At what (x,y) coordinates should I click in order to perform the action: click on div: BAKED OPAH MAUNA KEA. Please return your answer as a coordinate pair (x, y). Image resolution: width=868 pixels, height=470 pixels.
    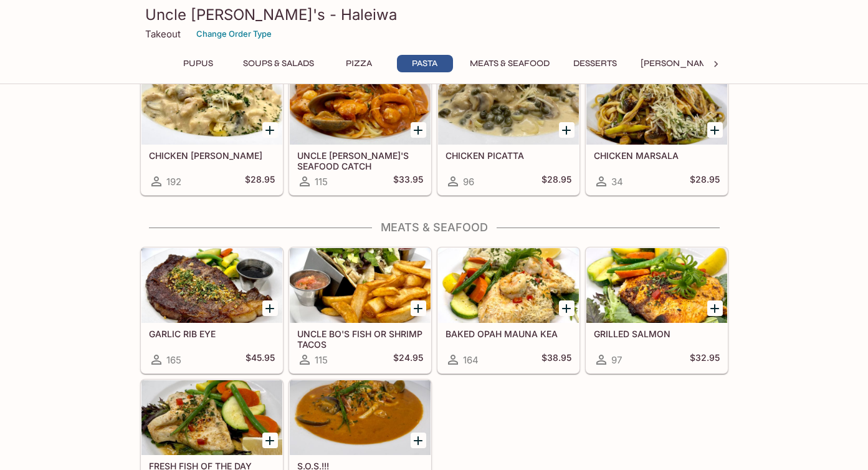
    Looking at the image, I should click on (508, 285).